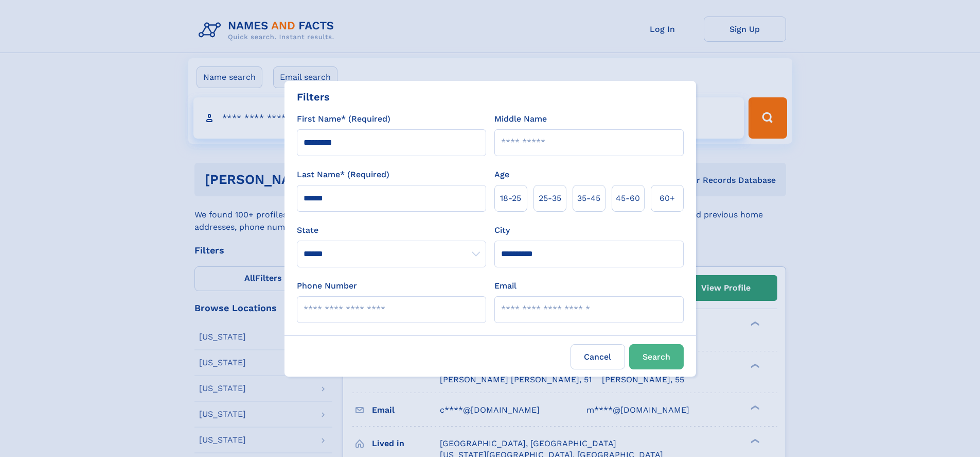  Describe the element at coordinates (511, 199) in the screenshot. I see `span: 18‑25` at that location.